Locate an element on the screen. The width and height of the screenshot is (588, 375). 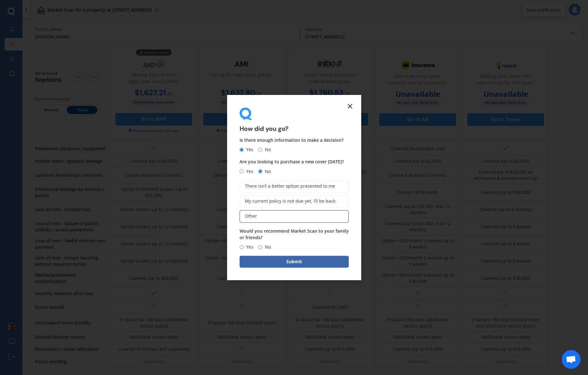
a: Open chat is located at coordinates (571, 359).